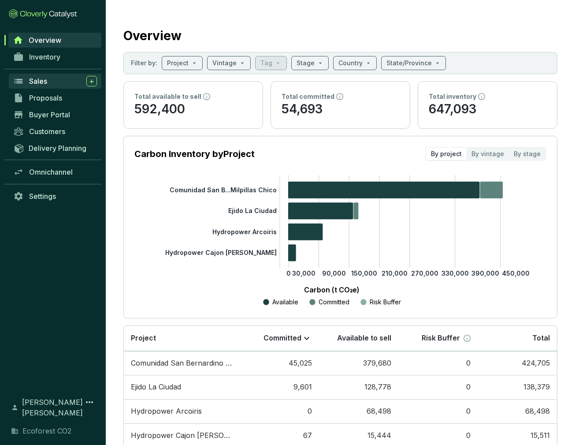  I want to click on tspan: Hydropower Arcoiris, so click(245, 231).